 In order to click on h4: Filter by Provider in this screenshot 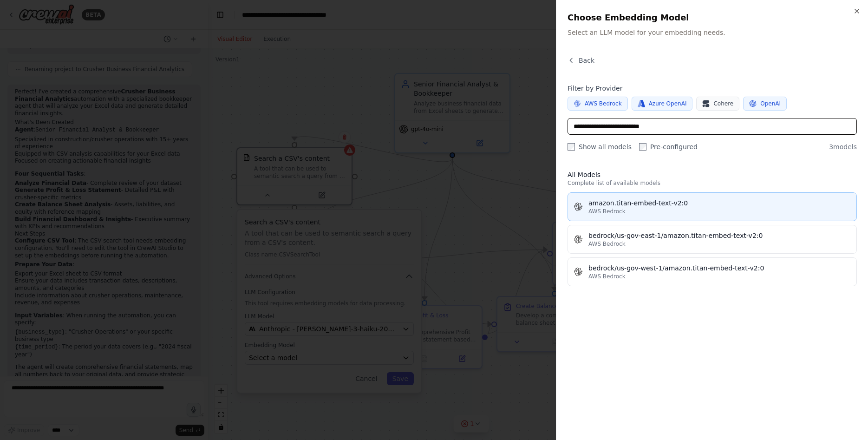, I will do `click(712, 88)`.